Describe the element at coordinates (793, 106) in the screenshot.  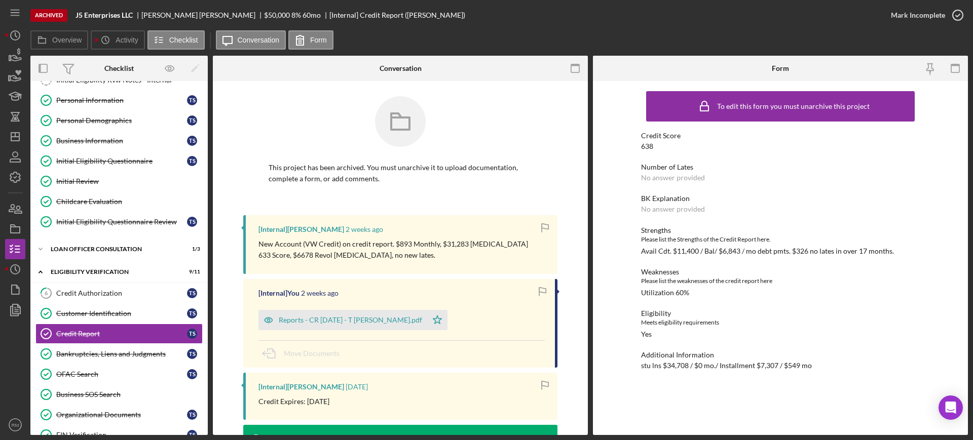
I see `div: To edit this form you must unarchive this project` at that location.